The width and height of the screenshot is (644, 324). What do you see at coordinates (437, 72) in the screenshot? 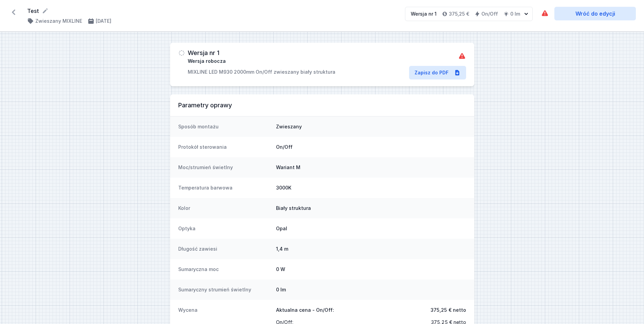
I see `a: Zapisz do PDF` at bounding box center [437, 72].